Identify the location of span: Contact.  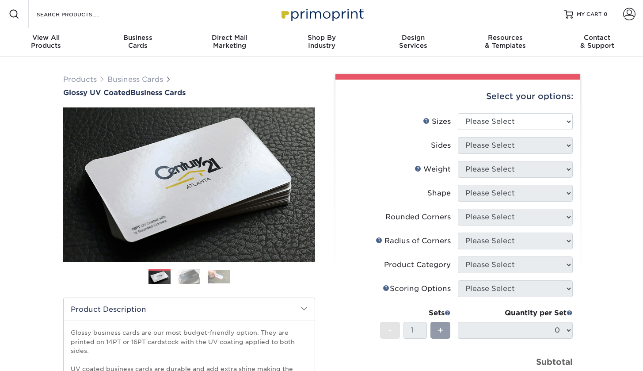
(597, 38).